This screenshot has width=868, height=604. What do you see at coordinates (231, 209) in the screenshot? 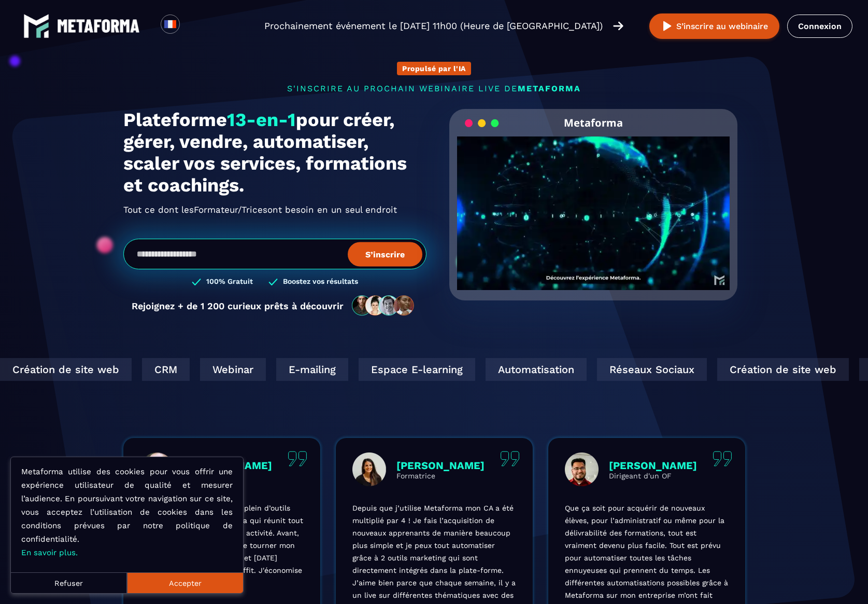
I see `span: Formateur/Trices` at bounding box center [231, 209].